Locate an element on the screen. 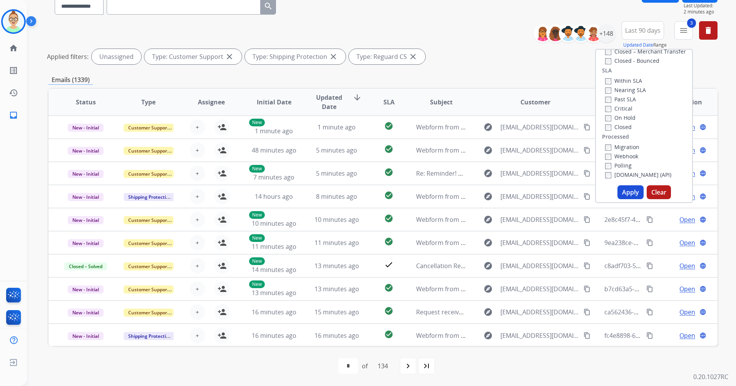 This screenshot has width=736, height=386. label: Closed - Bounced is located at coordinates (632, 60).